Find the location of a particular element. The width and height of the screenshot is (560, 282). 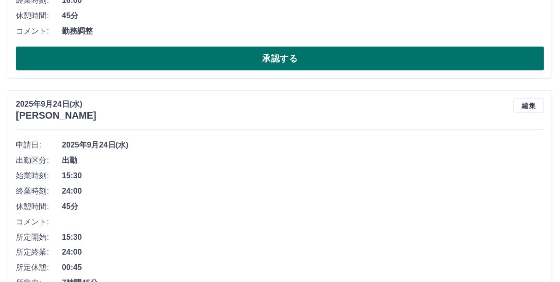

span: 終業時刻: is located at coordinates (39, 191).